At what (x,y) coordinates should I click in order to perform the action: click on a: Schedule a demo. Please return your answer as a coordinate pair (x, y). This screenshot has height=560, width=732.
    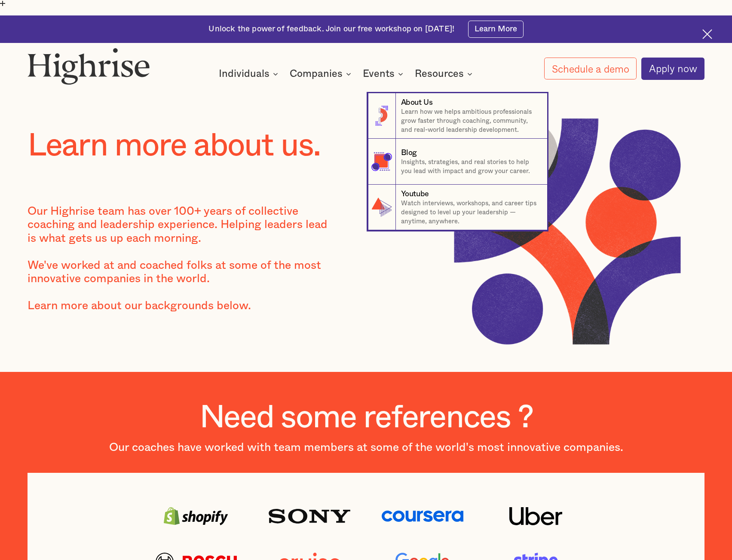
    Looking at the image, I should click on (591, 68).